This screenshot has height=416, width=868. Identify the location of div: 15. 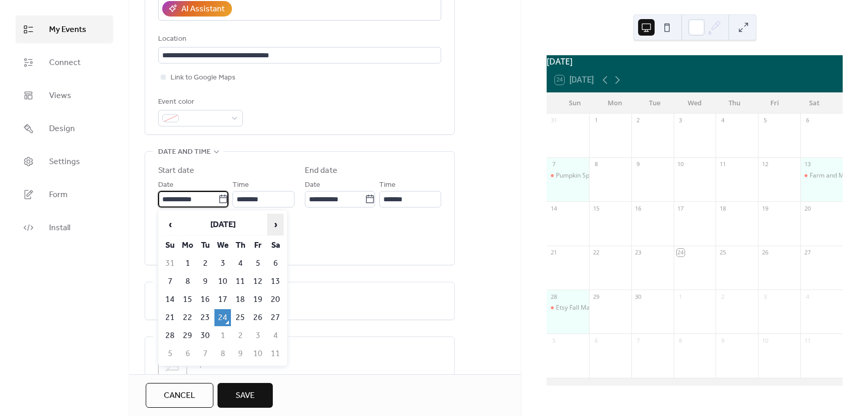
(596, 208).